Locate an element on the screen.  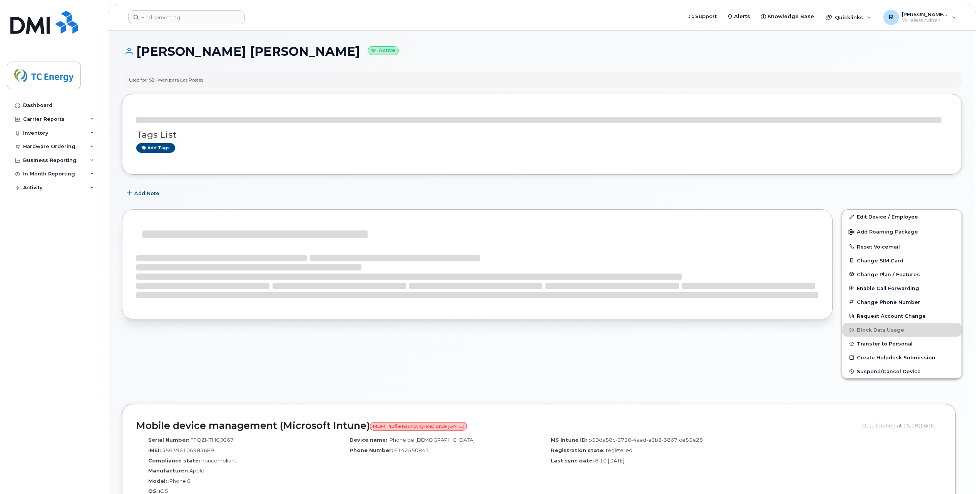
label: Phone Number: is located at coordinates (371, 450).